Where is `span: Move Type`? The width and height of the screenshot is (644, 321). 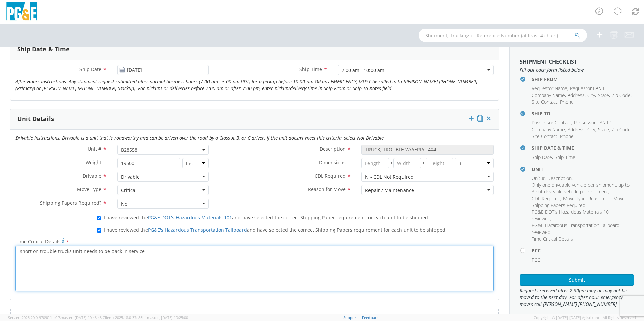
span: Move Type is located at coordinates (574, 198).